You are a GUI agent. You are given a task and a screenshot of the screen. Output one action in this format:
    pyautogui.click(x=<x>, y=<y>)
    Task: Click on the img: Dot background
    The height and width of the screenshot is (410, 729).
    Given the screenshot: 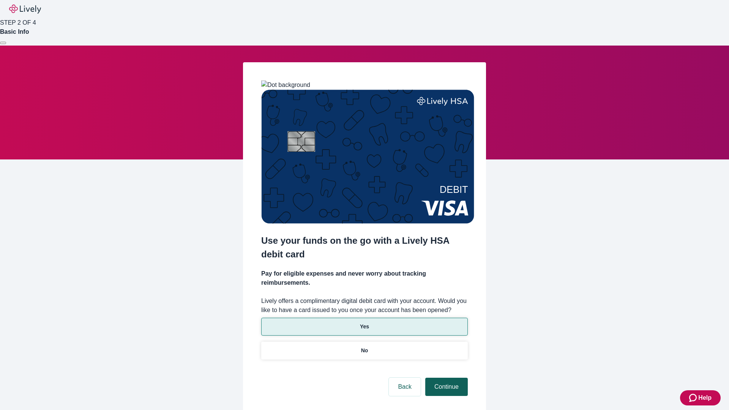 What is the action you would take?
    pyautogui.click(x=285, y=85)
    